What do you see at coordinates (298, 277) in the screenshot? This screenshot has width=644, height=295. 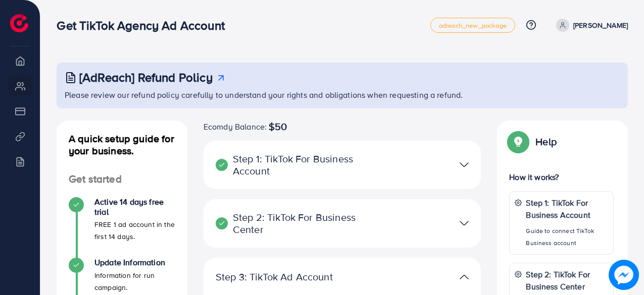 I see `p: Step 3: TikTok Ad Account` at bounding box center [298, 277].